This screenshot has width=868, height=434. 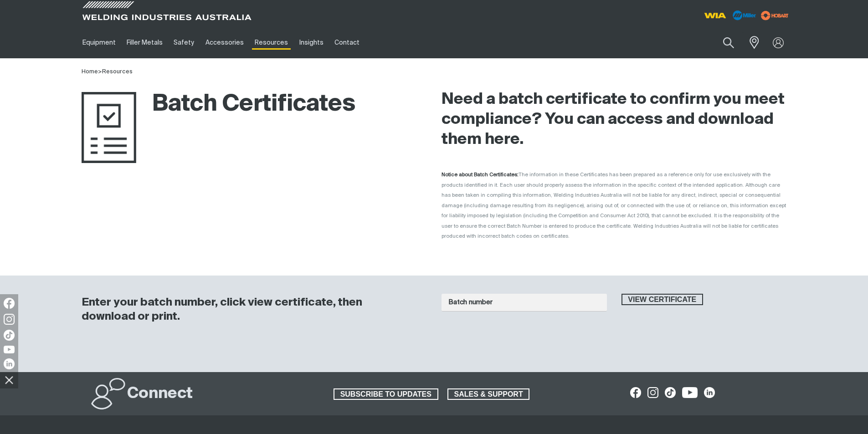 I want to click on h3: Enter your batch number, click view certificate, then download or print., so click(x=250, y=310).